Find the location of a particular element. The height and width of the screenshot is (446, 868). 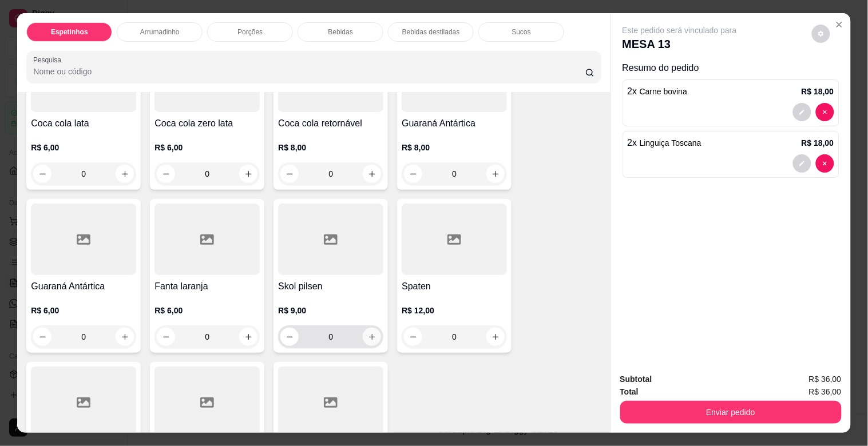

span: Carne bovina is located at coordinates (663, 92).